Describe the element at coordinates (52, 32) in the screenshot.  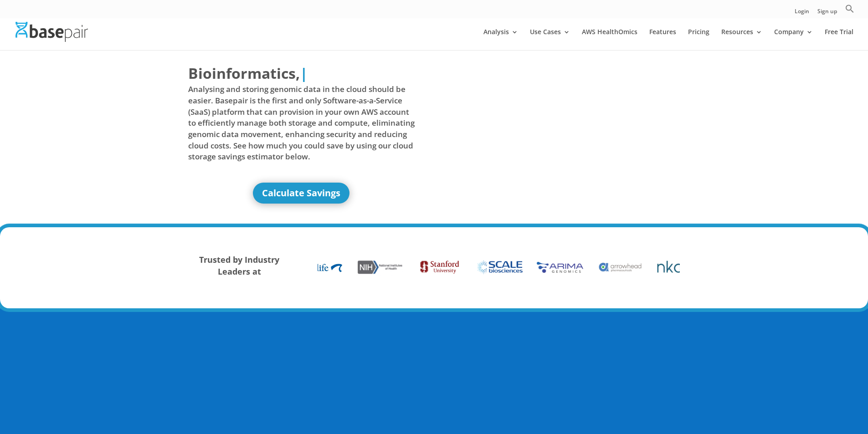
I see `img: Basepair` at that location.